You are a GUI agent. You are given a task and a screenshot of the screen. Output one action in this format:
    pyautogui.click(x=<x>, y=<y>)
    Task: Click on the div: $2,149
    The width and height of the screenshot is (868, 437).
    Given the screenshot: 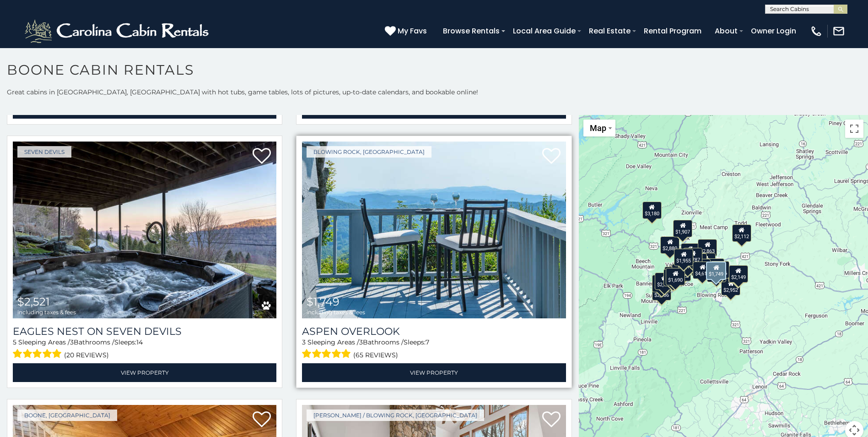 What is the action you would take?
    pyautogui.click(x=738, y=274)
    